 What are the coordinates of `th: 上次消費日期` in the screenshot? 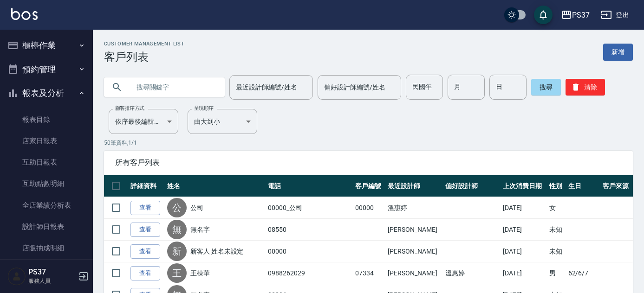 It's located at (524, 186).